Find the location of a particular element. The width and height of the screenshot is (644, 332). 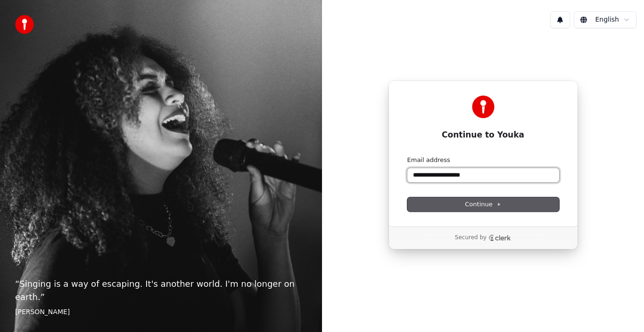

p: “ Singing is a way of escaping. It's another world. I'm no longer on earth. ” is located at coordinates (161, 291).